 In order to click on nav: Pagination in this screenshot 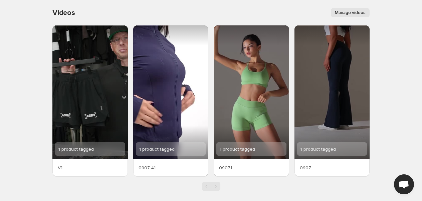, I will do `click(211, 187)`.